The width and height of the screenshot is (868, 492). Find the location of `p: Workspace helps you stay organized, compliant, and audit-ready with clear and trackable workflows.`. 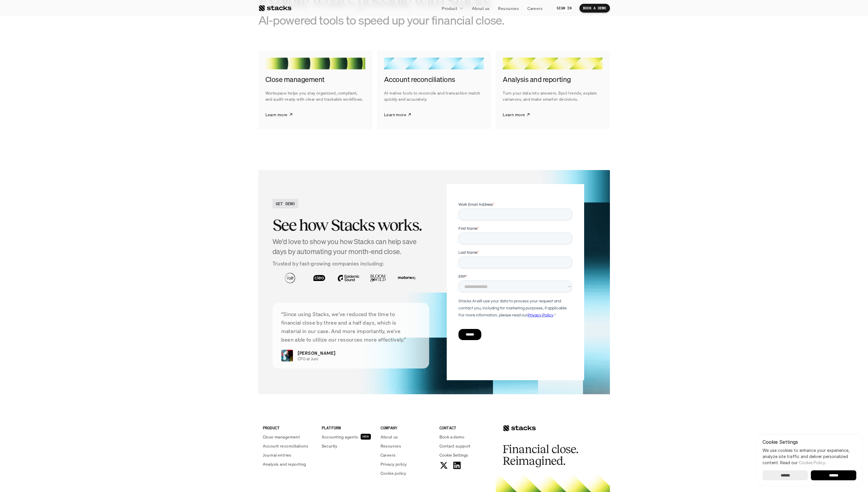

p: Workspace helps you stay organized, compliant, and audit-ready with clear and trackable workflows. is located at coordinates (315, 96).